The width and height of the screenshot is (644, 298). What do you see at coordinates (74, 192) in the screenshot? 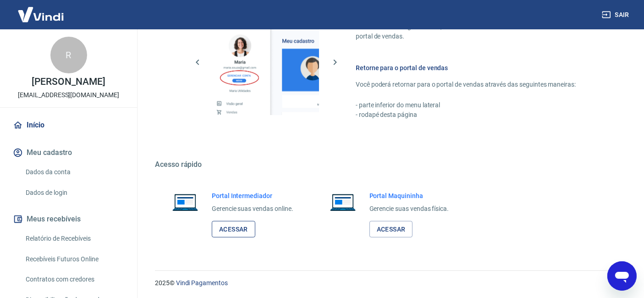
I see `a: Dados de login` at bounding box center [74, 192].